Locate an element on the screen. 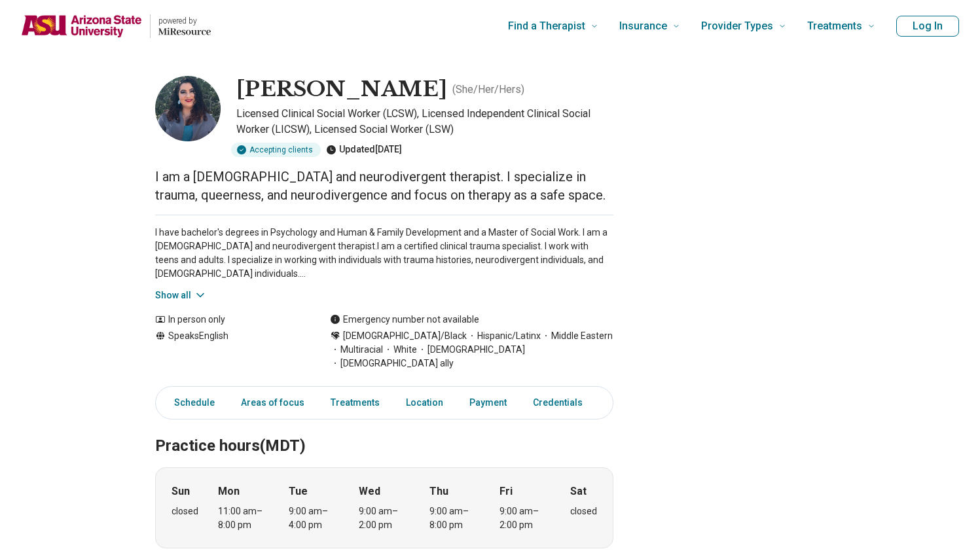 This screenshot has width=980, height=551. p: ( She/Her/Hers ) is located at coordinates (489, 90).